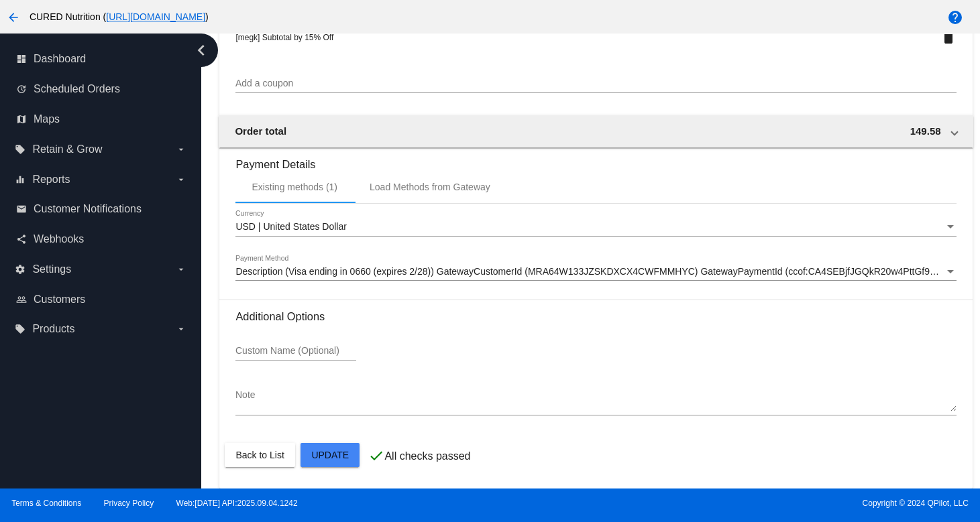  I want to click on span: Products, so click(53, 330).